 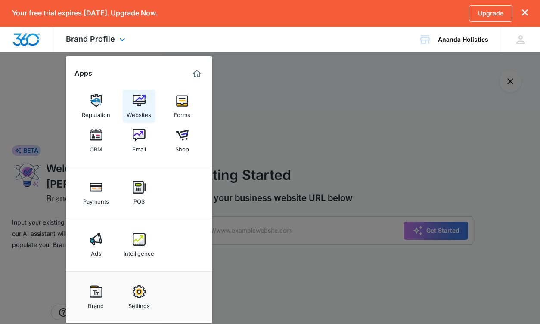 I want to click on span: Brand Profile, so click(x=90, y=39).